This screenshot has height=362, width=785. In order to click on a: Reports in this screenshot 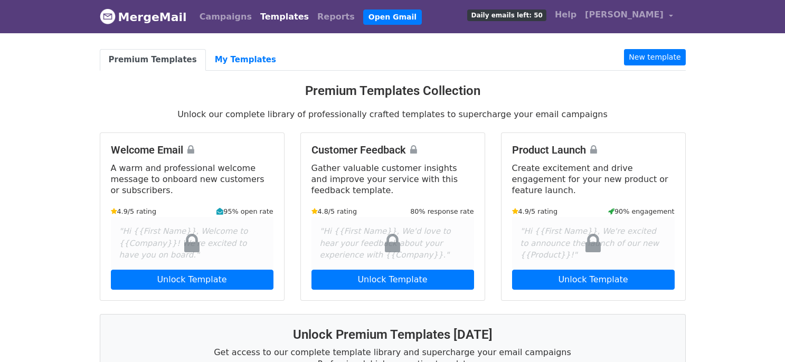, I will do `click(336, 17)`.